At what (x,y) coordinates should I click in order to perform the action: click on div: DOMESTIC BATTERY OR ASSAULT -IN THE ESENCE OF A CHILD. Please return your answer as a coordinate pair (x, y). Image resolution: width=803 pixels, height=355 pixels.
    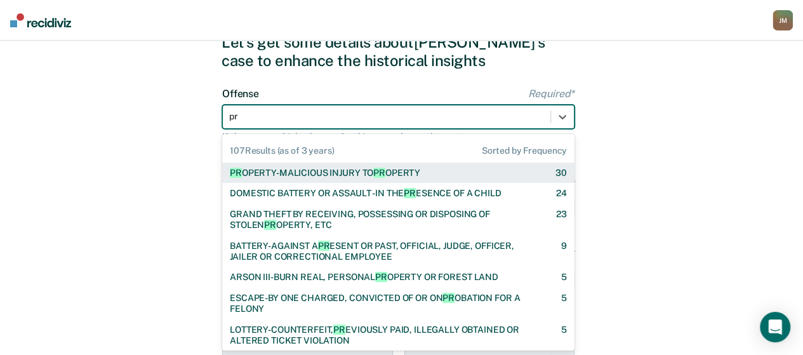
    Looking at the image, I should click on (365, 193).